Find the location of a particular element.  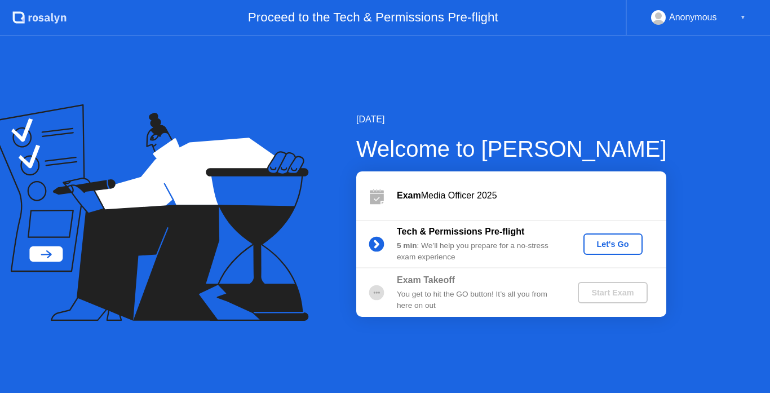

button: Start Exam is located at coordinates (612, 293).